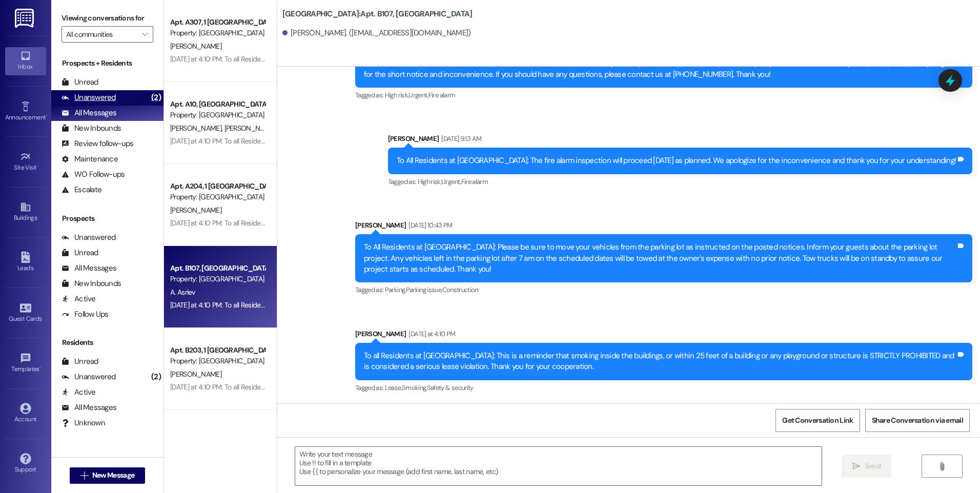 Image resolution: width=980 pixels, height=493 pixels. Describe the element at coordinates (26, 363) in the screenshot. I see `a: Templates •` at that location.